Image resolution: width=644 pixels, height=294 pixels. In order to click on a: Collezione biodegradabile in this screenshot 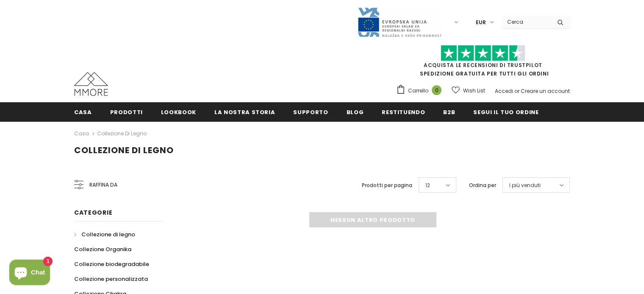, I will do `click(111, 264)`.